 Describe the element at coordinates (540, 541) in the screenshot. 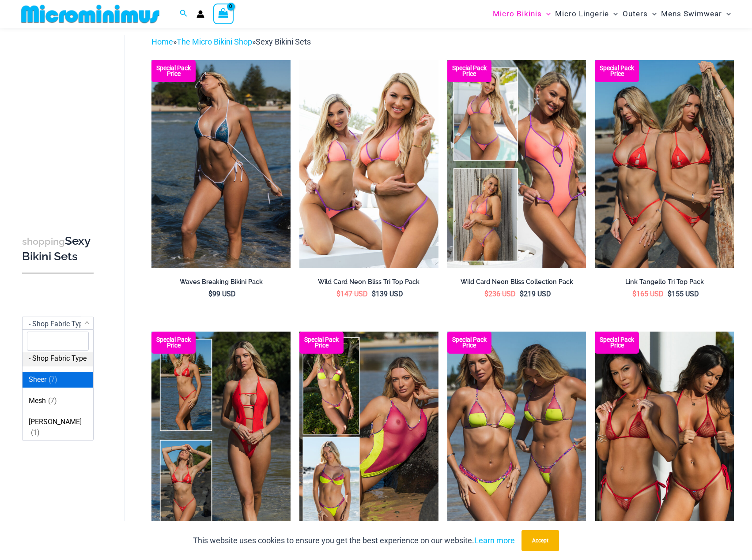

I see `button: Accept` at that location.